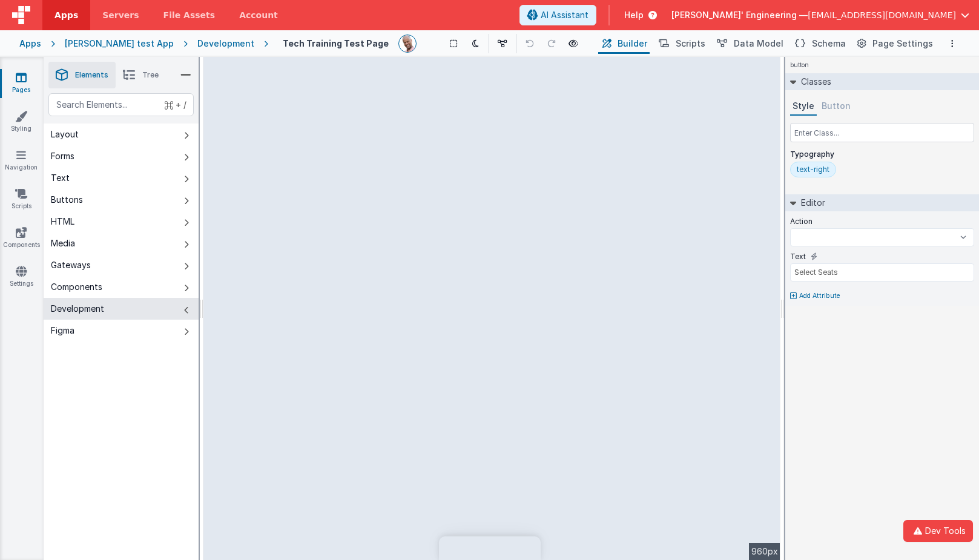  I want to click on span: Elements, so click(91, 75).